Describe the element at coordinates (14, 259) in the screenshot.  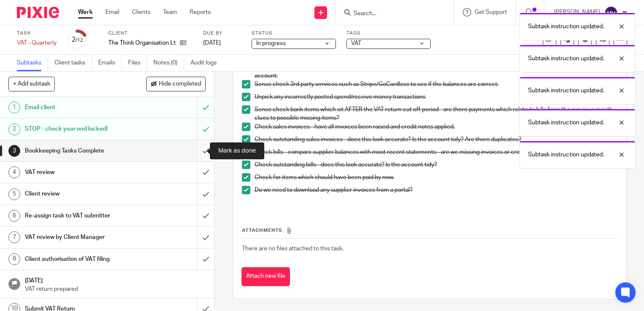
I see `div: 8` at that location.